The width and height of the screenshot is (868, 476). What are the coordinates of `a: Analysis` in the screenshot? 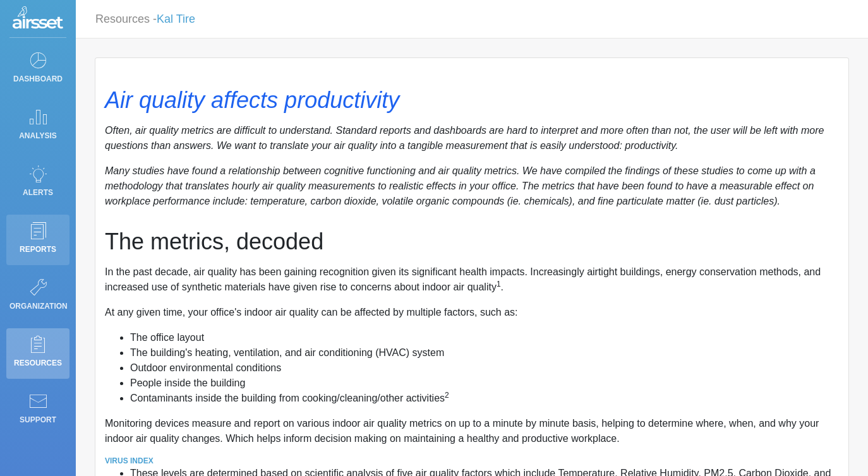 It's located at (38, 126).